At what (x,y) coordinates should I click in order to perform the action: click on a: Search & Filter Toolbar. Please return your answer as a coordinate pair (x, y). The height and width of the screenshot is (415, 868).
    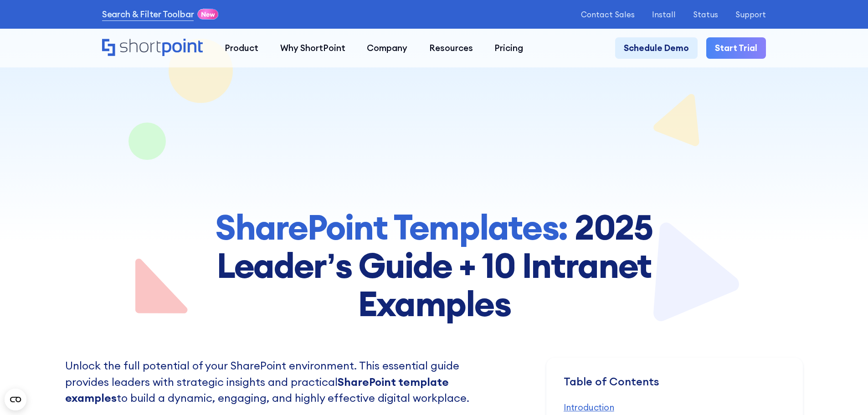
    Looking at the image, I should click on (148, 14).